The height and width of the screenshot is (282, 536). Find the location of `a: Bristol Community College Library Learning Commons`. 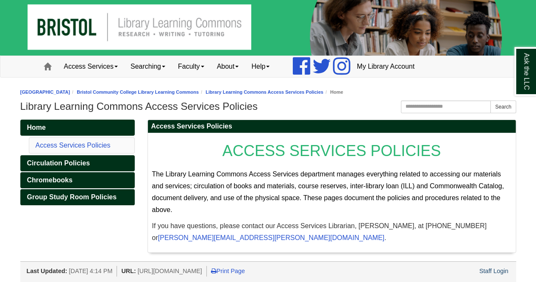

a: Bristol Community College Library Learning Commons is located at coordinates (138, 92).